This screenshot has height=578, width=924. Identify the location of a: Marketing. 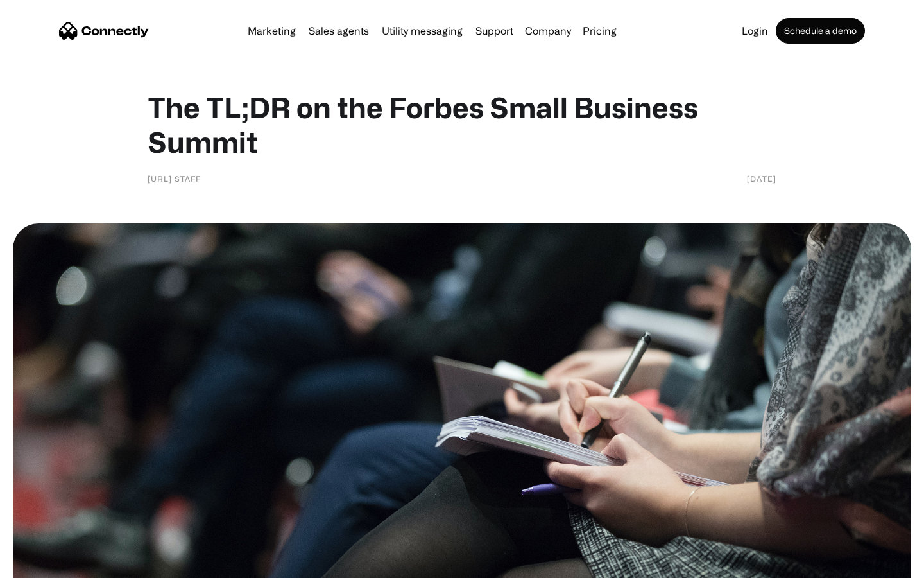
(271, 31).